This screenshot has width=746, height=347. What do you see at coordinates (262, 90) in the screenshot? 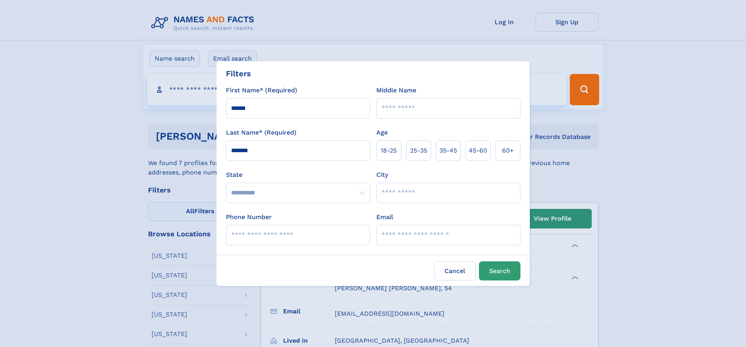
I see `label: First Name* (Required)` at bounding box center [262, 90].